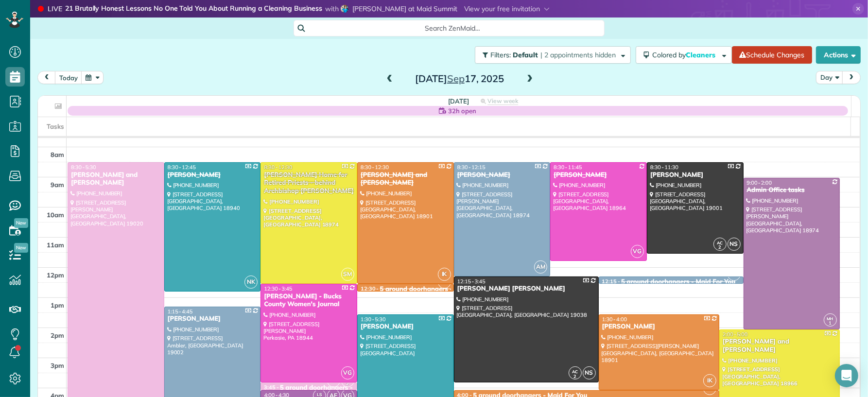  Describe the element at coordinates (462, 111) in the screenshot. I see `span: 32h open` at that location.